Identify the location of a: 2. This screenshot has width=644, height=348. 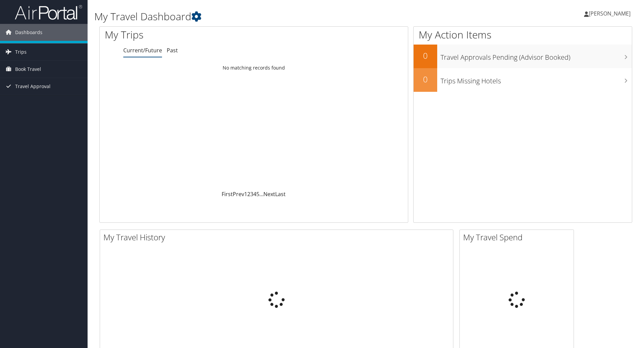
(249, 194).